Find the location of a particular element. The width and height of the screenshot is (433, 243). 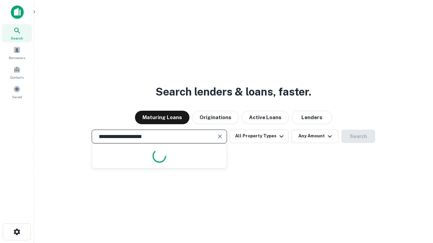

div: Borrowers is located at coordinates (17, 53).